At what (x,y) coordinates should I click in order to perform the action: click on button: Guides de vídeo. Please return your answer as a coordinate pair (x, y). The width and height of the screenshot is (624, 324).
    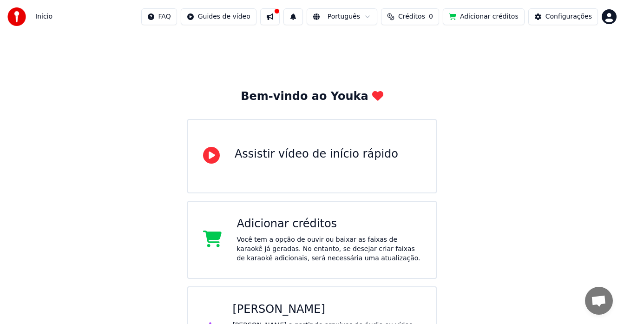
    Looking at the image, I should click on (218, 17).